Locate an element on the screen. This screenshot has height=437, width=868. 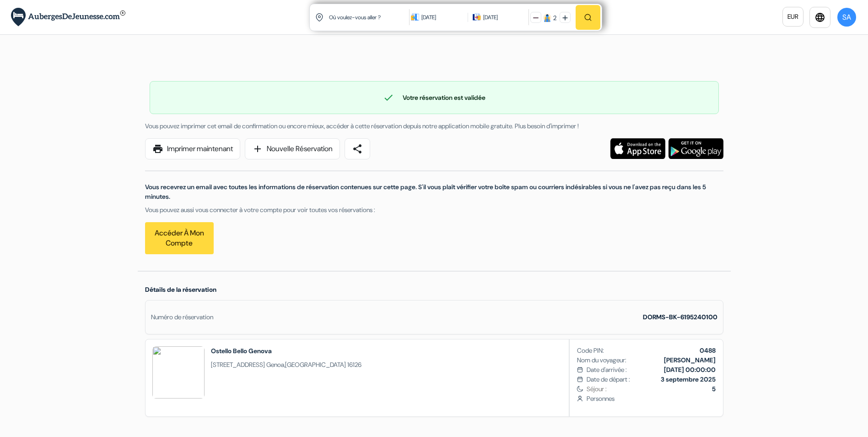
a: share is located at coordinates (357, 148).